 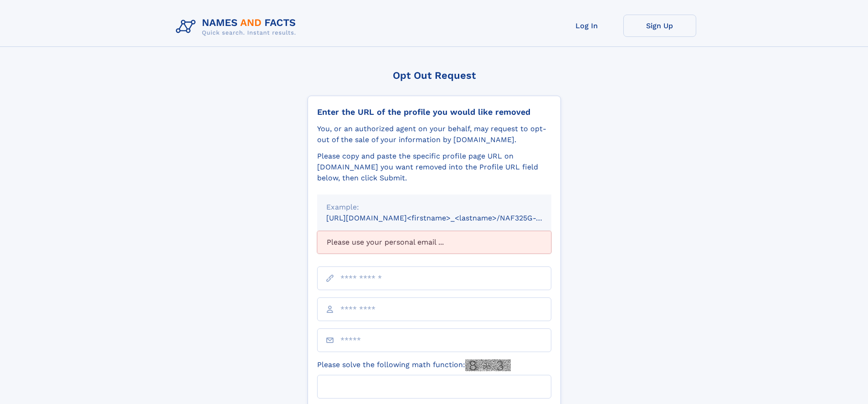 I want to click on div: You, or an authorized agent on your behalf, may request to opt-out of the sale of your informatio..., so click(x=434, y=134).